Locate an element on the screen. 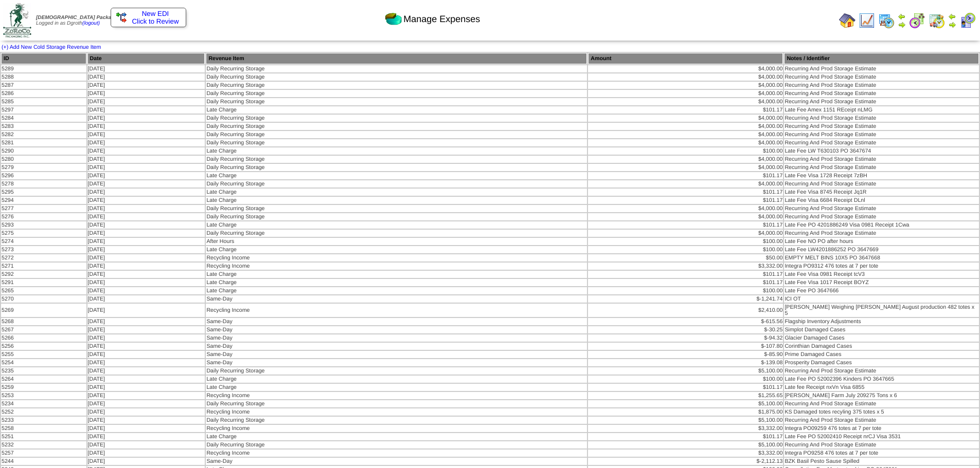 Image resolution: width=980 pixels, height=468 pixels. div: $-1,241.74 is located at coordinates (685, 299).